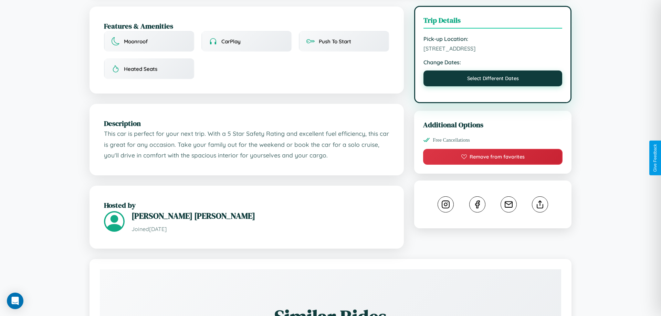 Image resolution: width=661 pixels, height=316 pixels. What do you see at coordinates (247, 123) in the screenshot?
I see `h2: Description` at bounding box center [247, 123].